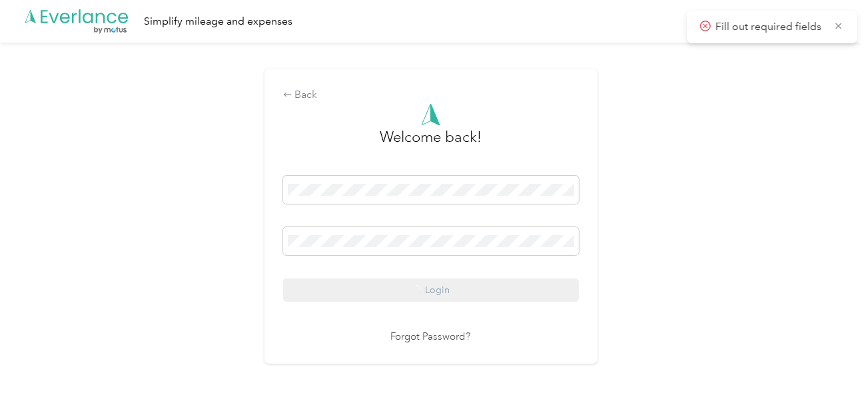 The image size is (868, 407). What do you see at coordinates (431, 96) in the screenshot?
I see `div: Back` at bounding box center [431, 96].